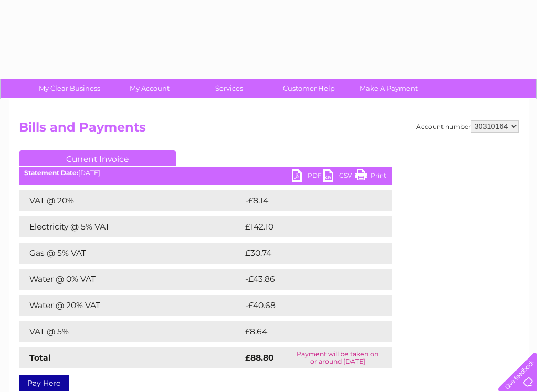 The image size is (537, 392). I want to click on td: £142.10, so click(307, 227).